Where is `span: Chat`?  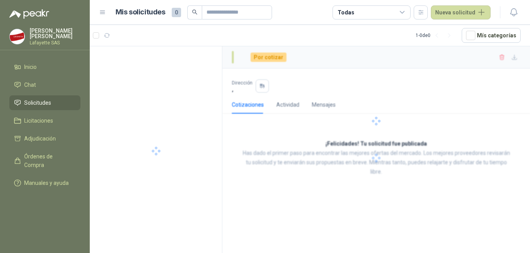
span: Chat is located at coordinates (30, 85).